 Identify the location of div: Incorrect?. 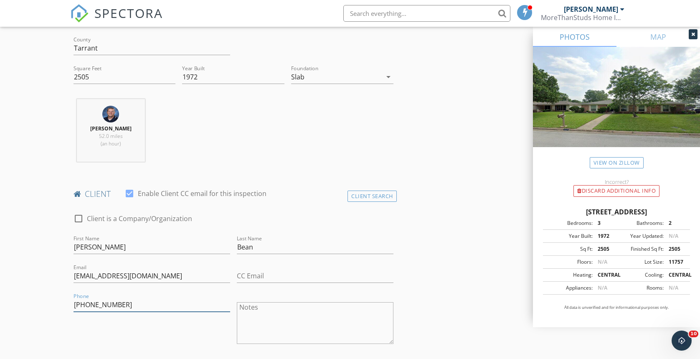
(617, 182).